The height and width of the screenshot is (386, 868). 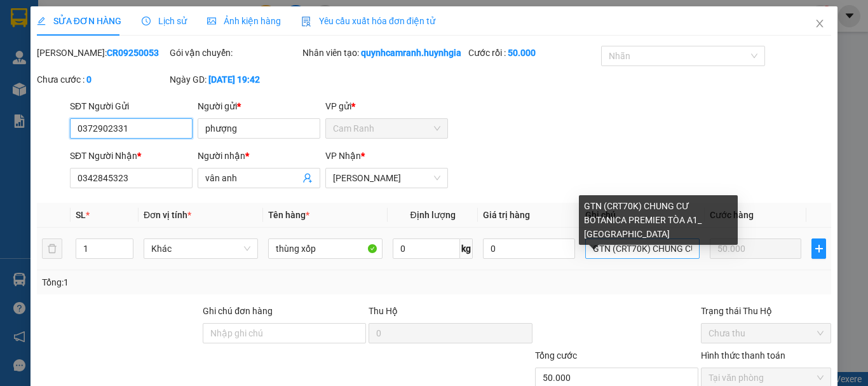 I want to click on span: plus, so click(x=819, y=248).